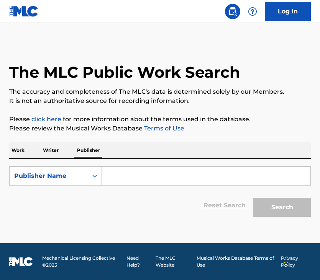 The image size is (320, 280). Describe the element at coordinates (160, 194) in the screenshot. I see `form: Search Form` at that location.